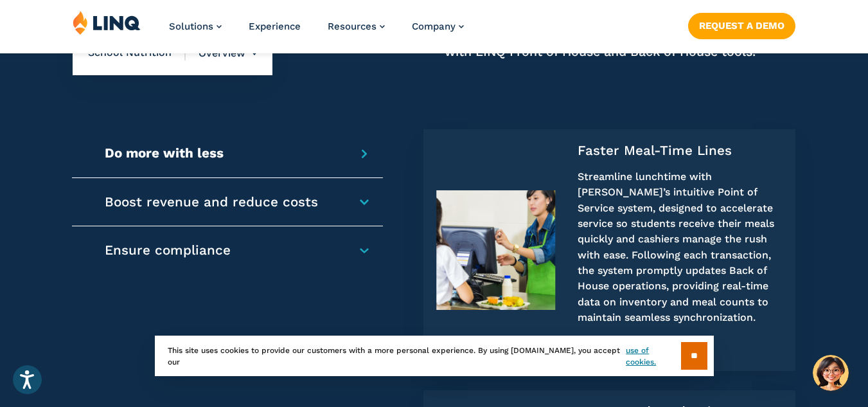 The width and height of the screenshot is (868, 407). What do you see at coordinates (222, 153) in the screenshot?
I see `h4: Do more with less` at bounding box center [222, 153].